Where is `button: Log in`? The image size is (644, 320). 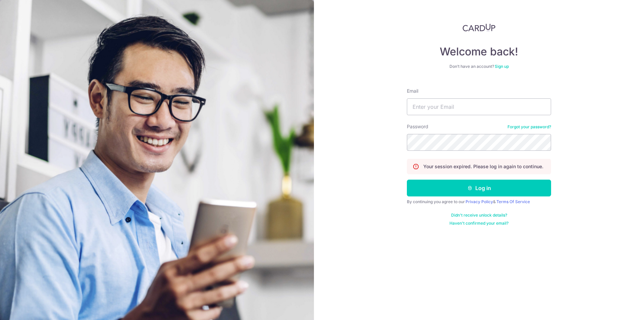
button: Log in is located at coordinates (479, 188).